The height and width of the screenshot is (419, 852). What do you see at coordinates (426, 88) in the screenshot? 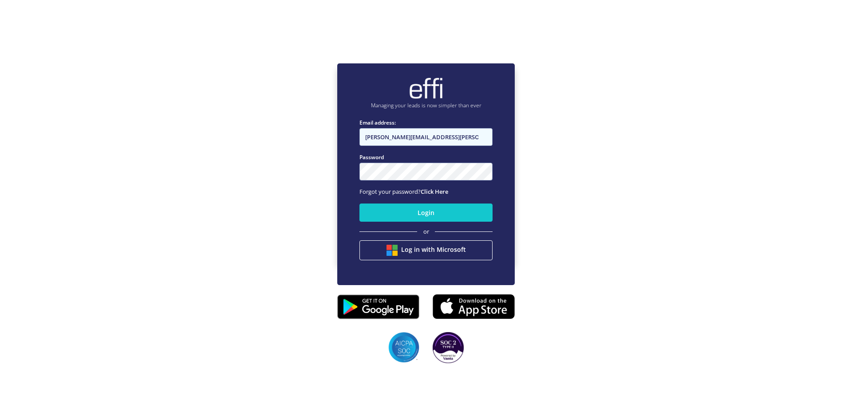
I see `img: brand-logo.ec75409.png` at bounding box center [426, 88].